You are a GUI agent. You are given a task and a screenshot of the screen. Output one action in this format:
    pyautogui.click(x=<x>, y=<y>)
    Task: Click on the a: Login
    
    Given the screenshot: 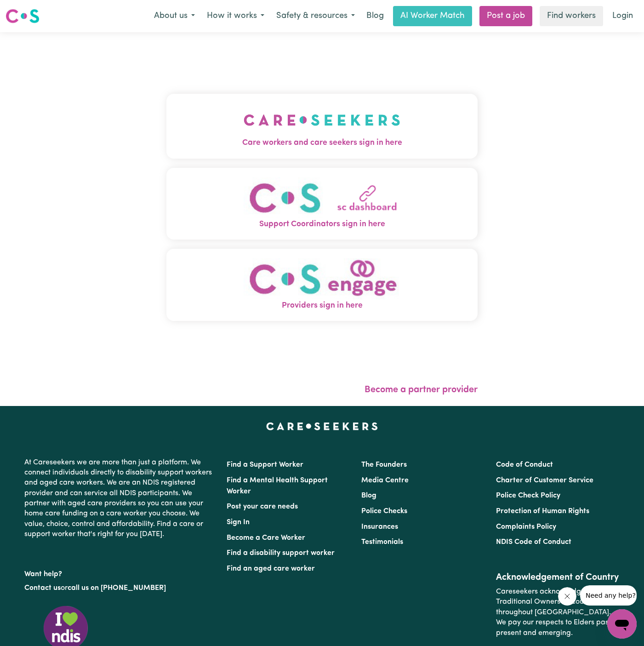 What is the action you would take?
    pyautogui.click(x=622, y=16)
    